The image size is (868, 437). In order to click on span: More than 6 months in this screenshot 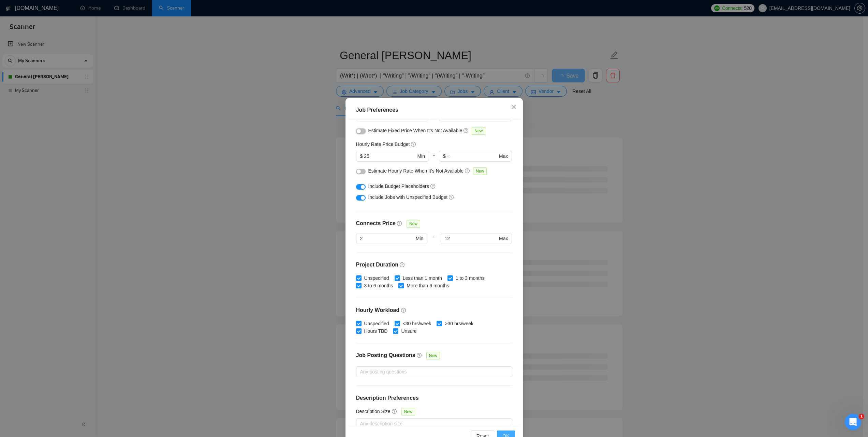, I will do `click(428, 286)`.